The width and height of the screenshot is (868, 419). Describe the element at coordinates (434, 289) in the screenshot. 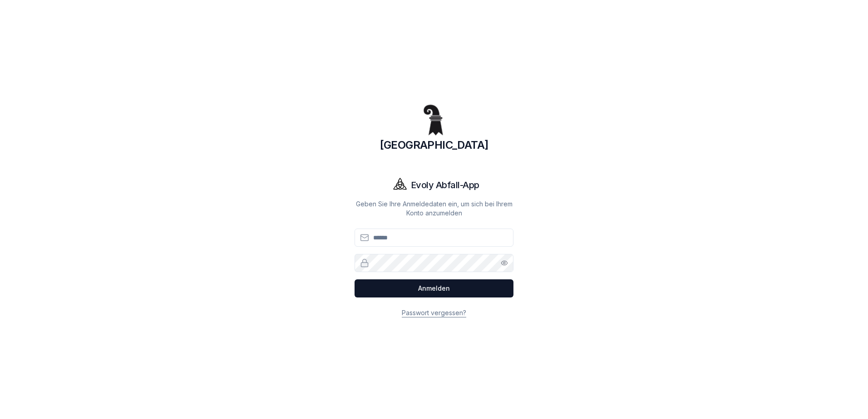

I see `button: Anmelden` at that location.